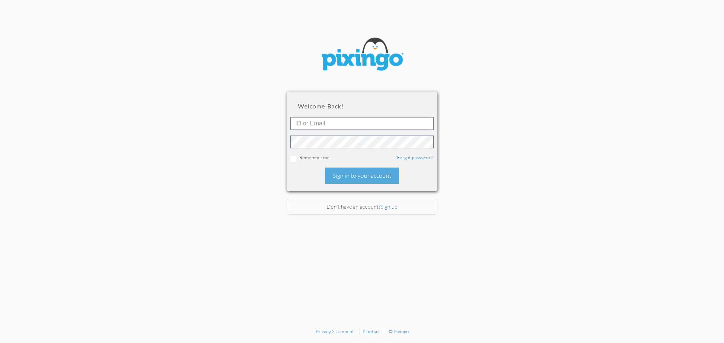  What do you see at coordinates (362, 124) in the screenshot?
I see `input: ID or Email` at bounding box center [362, 124].